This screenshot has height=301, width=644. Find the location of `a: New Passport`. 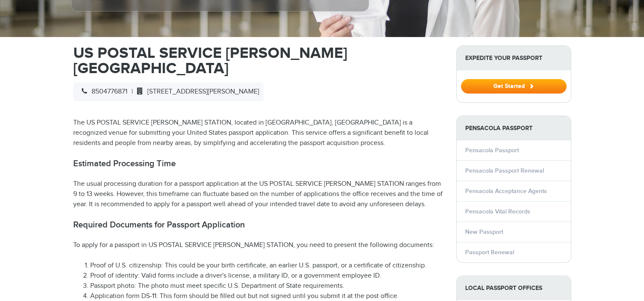

a: New Passport is located at coordinates (484, 231).